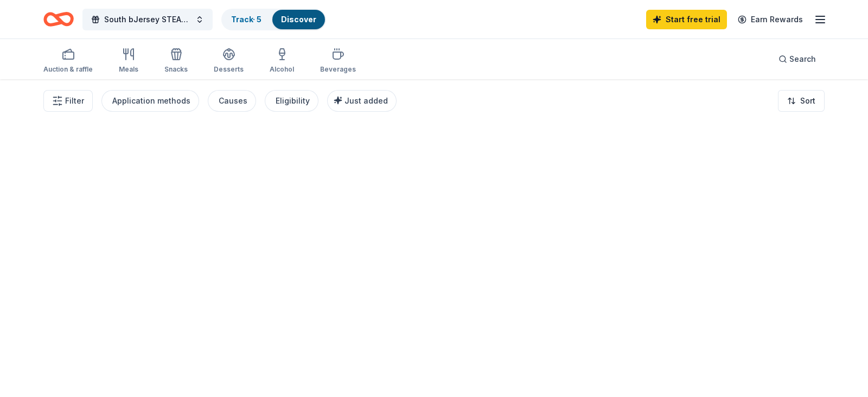 This screenshot has width=868, height=397. Describe the element at coordinates (801, 100) in the screenshot. I see `button: Sort` at that location.